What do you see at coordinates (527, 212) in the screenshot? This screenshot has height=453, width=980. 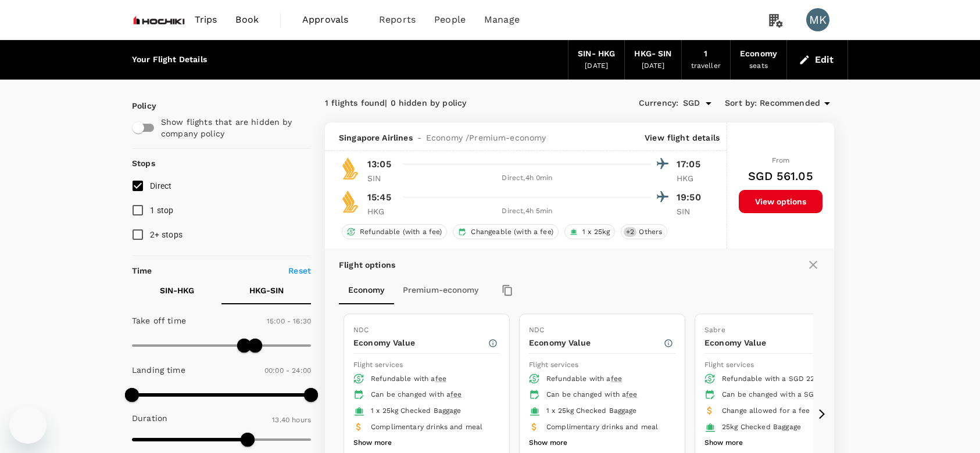 I see `div: Direct , 4h 5min` at bounding box center [527, 212].